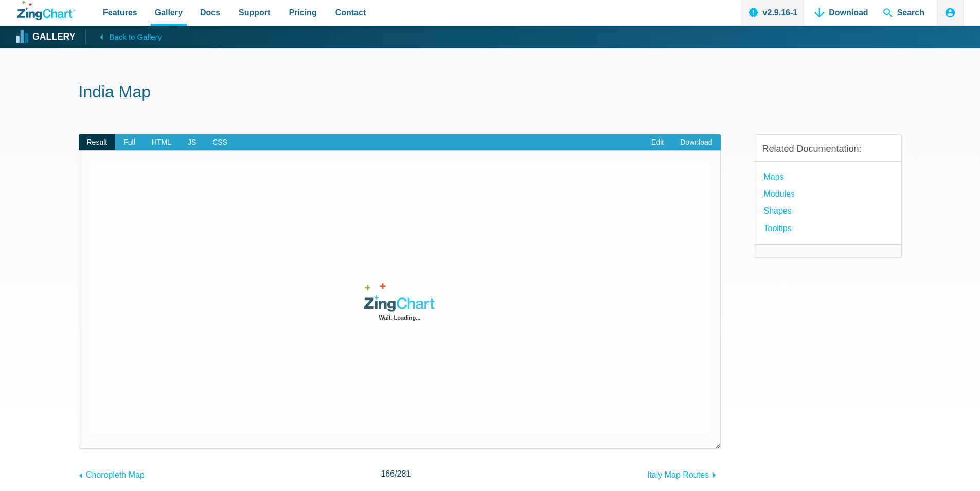  I want to click on span: Support, so click(254, 13).